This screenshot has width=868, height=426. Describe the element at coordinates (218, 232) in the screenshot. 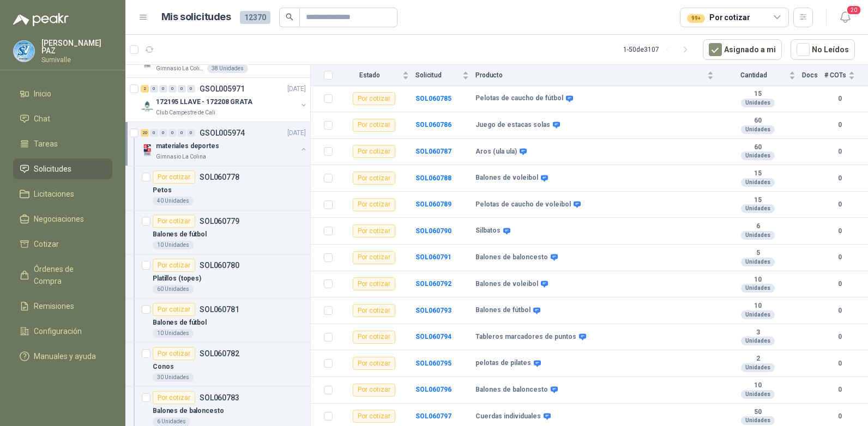

I see `a: Por cotizarSOL060779Balones de fútbol10 Unidades` at that location.